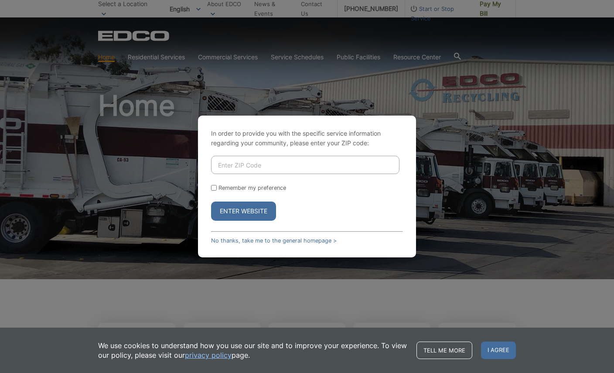 This screenshot has height=373, width=614. What do you see at coordinates (208, 355) in the screenshot?
I see `a: privacy policy` at bounding box center [208, 355].